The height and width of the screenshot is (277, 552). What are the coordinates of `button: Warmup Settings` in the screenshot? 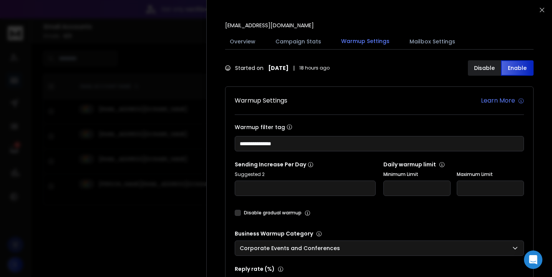 It's located at (365, 41).